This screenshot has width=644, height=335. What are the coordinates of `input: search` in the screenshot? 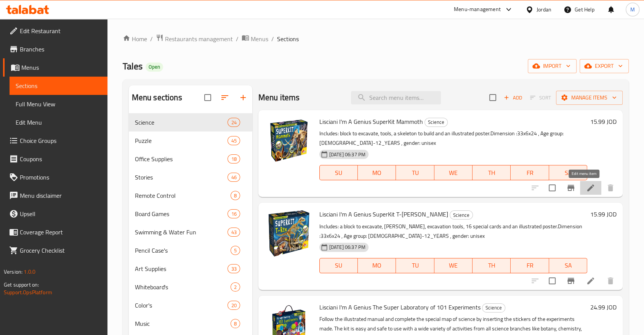 It's located at (396, 97).